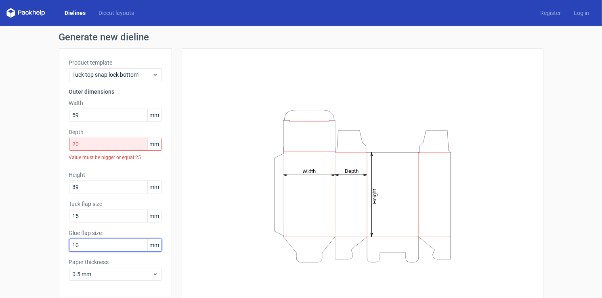 This screenshot has width=602, height=298. Describe the element at coordinates (551, 13) in the screenshot. I see `a: Register` at that location.